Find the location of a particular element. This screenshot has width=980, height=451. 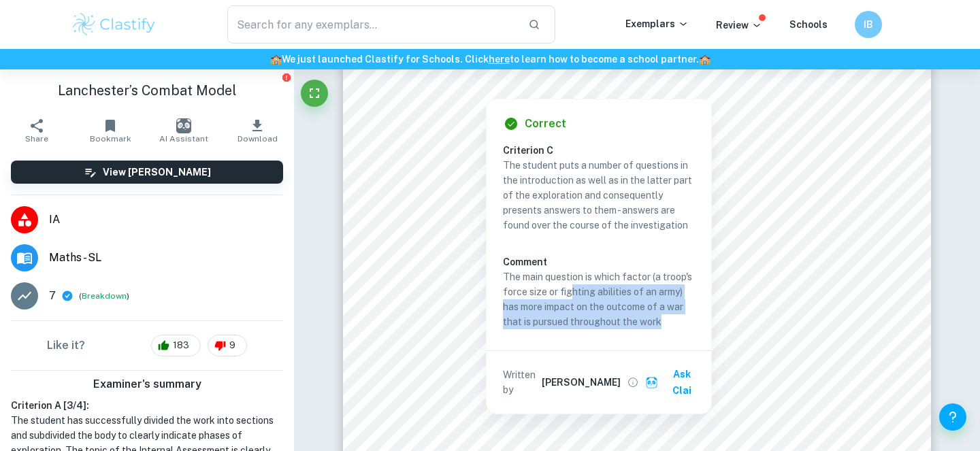

button: Fullscreen is located at coordinates (314, 93).